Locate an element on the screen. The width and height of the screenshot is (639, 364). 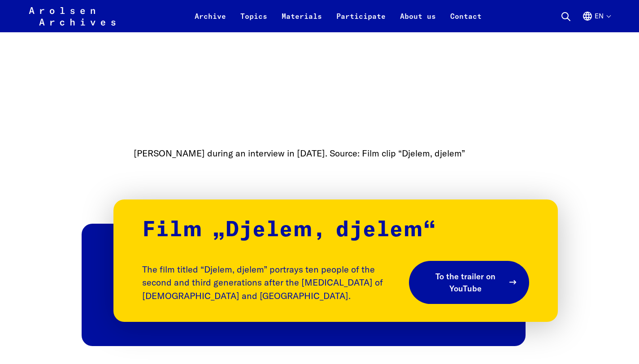
a: Participate is located at coordinates (361, 21).